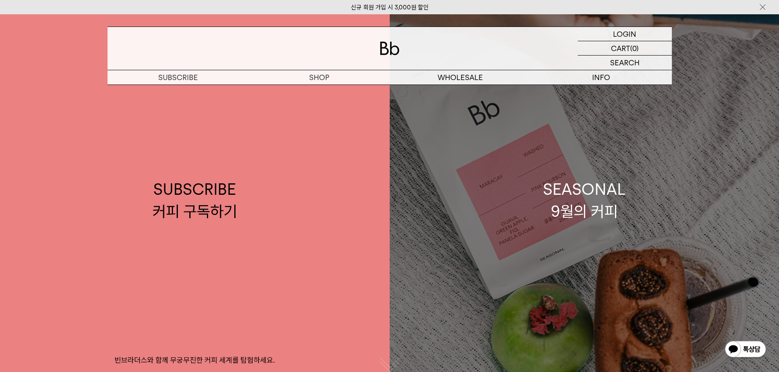 The height and width of the screenshot is (372, 779). Describe the element at coordinates (624, 34) in the screenshot. I see `a: LOGIN` at that location.